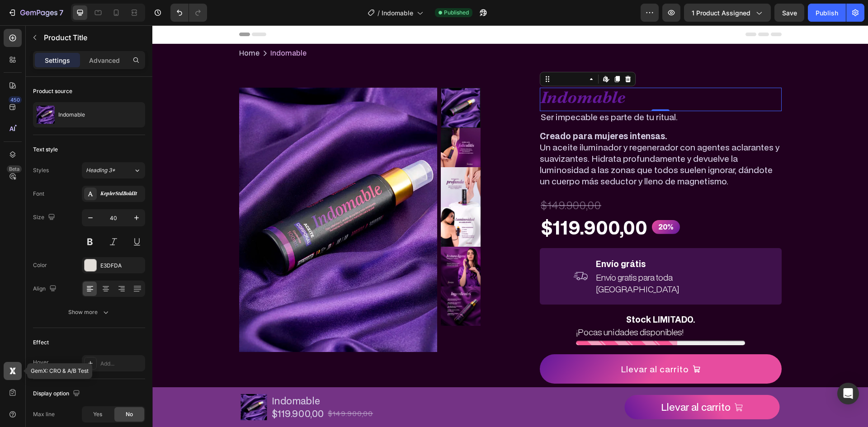 The image size is (868, 427). What do you see at coordinates (789, 12) in the screenshot?
I see `button: Save` at bounding box center [789, 12].